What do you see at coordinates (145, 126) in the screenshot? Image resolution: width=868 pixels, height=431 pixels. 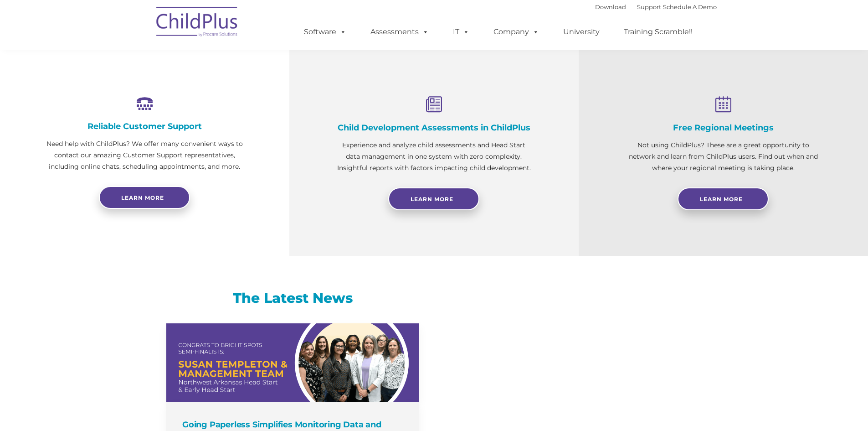 I see `h4: Reliable Customer Support` at bounding box center [145, 126].